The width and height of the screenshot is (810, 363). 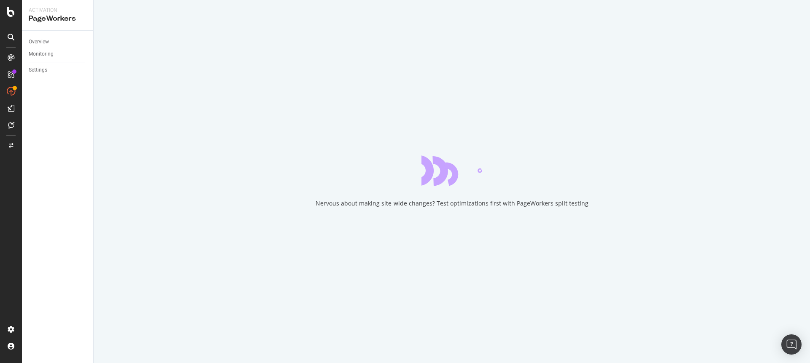 I want to click on div: Nervous about making site-wide changes? Test optimizations first with PageWorkers split testing, so click(x=452, y=204).